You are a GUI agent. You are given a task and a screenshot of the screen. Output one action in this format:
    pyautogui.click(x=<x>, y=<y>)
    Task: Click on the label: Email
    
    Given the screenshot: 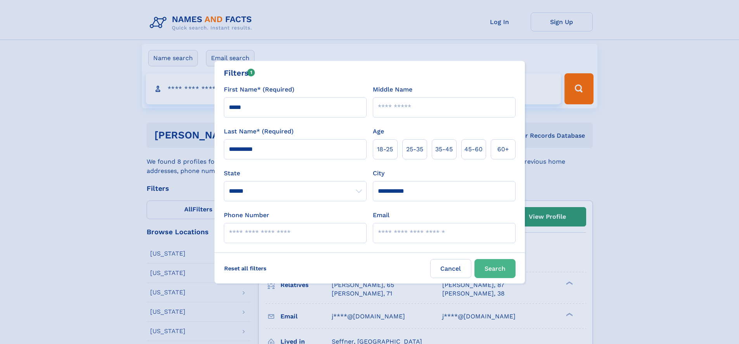 What is the action you would take?
    pyautogui.click(x=381, y=215)
    